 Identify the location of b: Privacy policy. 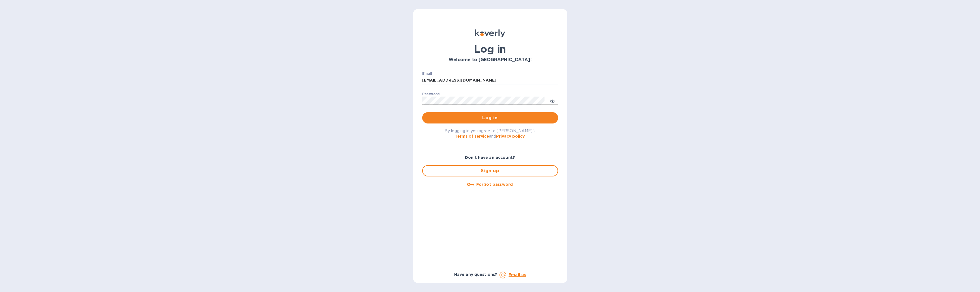
(510, 136).